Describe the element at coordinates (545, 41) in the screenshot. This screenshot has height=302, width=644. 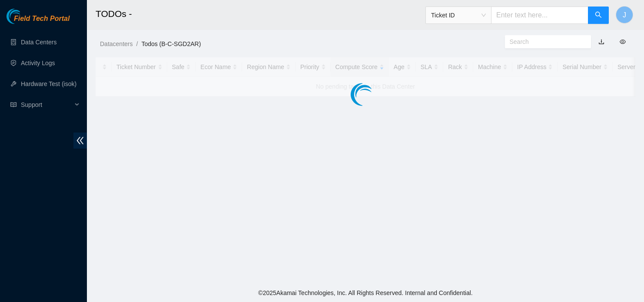
I see `input: Search` at that location.